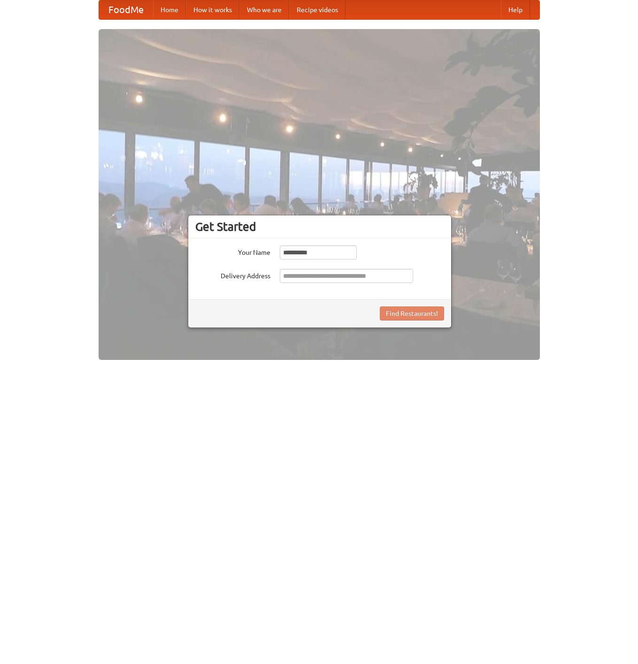 This screenshot has height=664, width=638. What do you see at coordinates (126, 10) in the screenshot?
I see `a: FoodMe` at bounding box center [126, 10].